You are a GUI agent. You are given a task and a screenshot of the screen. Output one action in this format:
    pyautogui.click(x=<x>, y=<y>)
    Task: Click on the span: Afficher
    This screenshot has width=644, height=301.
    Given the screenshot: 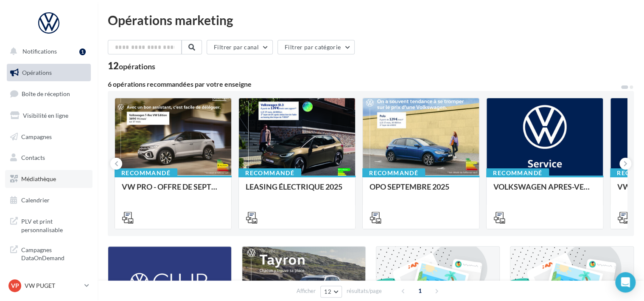 What is the action you would take?
    pyautogui.click(x=306, y=291)
    